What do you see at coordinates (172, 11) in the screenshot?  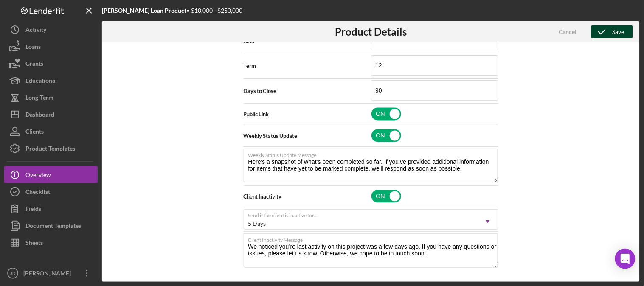 I see `div: • $10,000 - $250,000` at bounding box center [172, 11].